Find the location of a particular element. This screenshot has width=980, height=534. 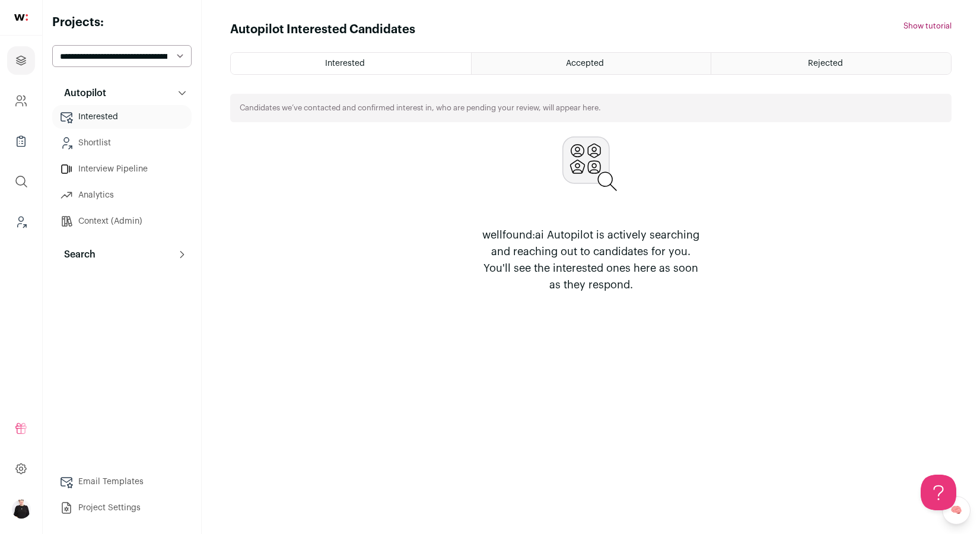

a: Analytics is located at coordinates (122, 196).